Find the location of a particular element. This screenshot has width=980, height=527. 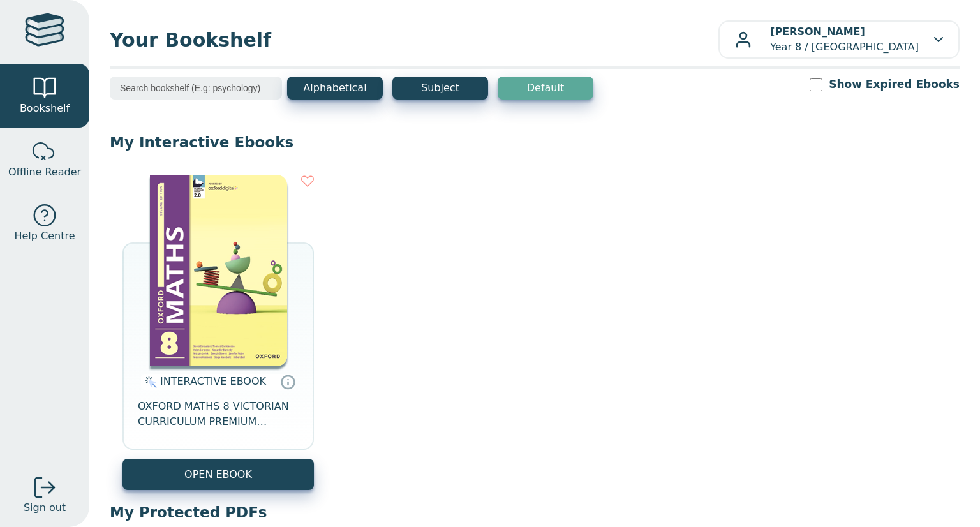

p: My Protected PDFs is located at coordinates (535, 512).